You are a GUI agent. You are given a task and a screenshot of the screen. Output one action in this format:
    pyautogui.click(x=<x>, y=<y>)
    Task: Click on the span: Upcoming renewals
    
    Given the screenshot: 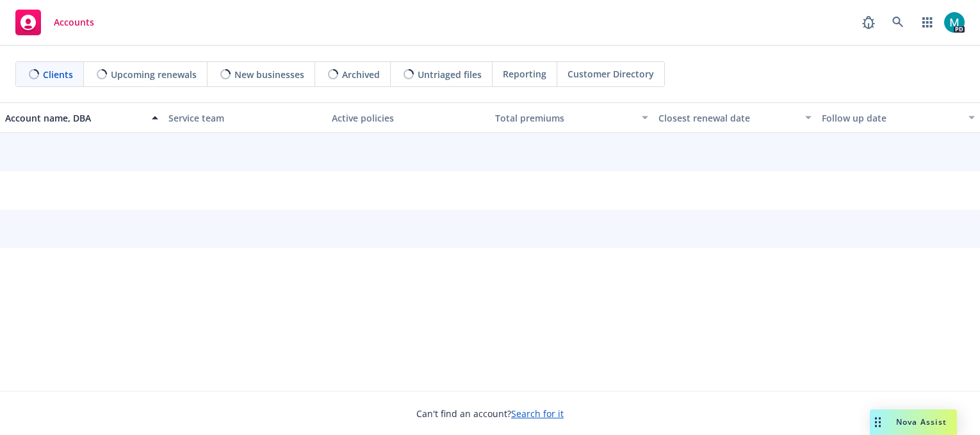 What is the action you would take?
    pyautogui.click(x=154, y=74)
    